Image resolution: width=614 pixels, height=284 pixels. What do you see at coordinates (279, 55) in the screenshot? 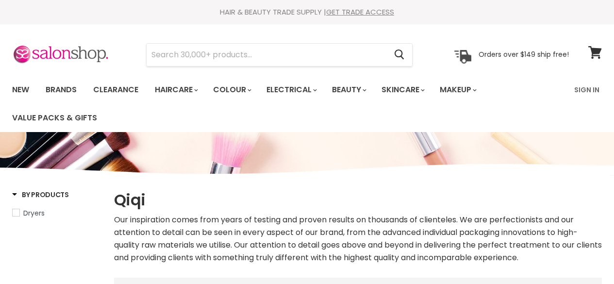
I see `form: Product` at bounding box center [279, 55].